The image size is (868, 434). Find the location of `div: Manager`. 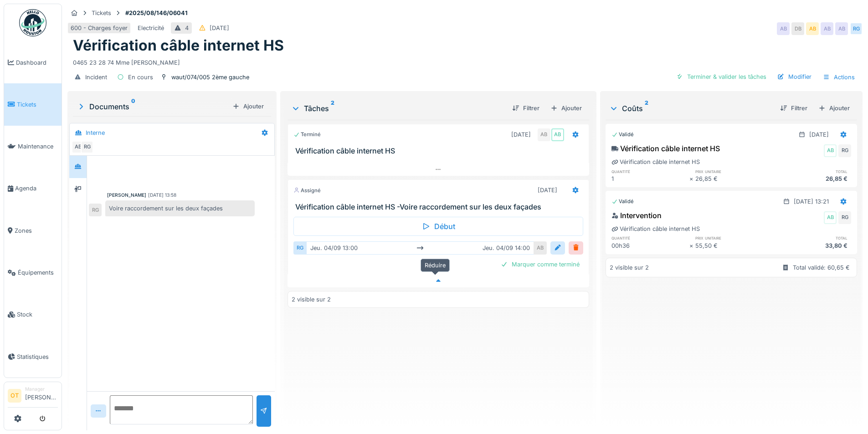

div: Manager is located at coordinates (42, 390).